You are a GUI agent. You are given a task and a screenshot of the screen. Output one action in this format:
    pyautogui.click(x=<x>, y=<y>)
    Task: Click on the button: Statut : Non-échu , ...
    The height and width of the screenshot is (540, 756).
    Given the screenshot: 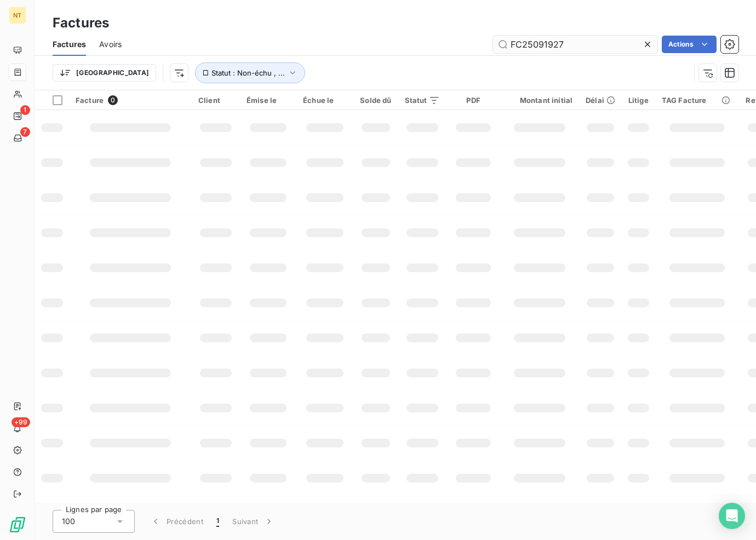 What is the action you would take?
    pyautogui.click(x=250, y=73)
    